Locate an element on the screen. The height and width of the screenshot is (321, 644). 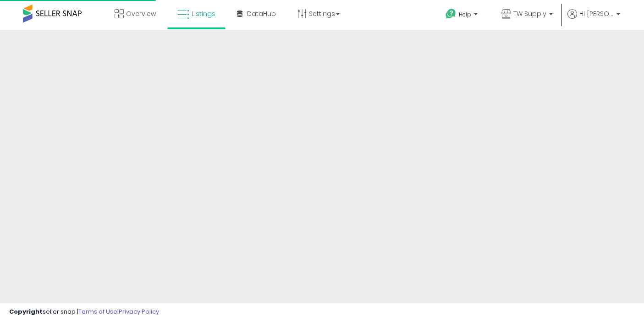
span: DataHub is located at coordinates (261, 14).